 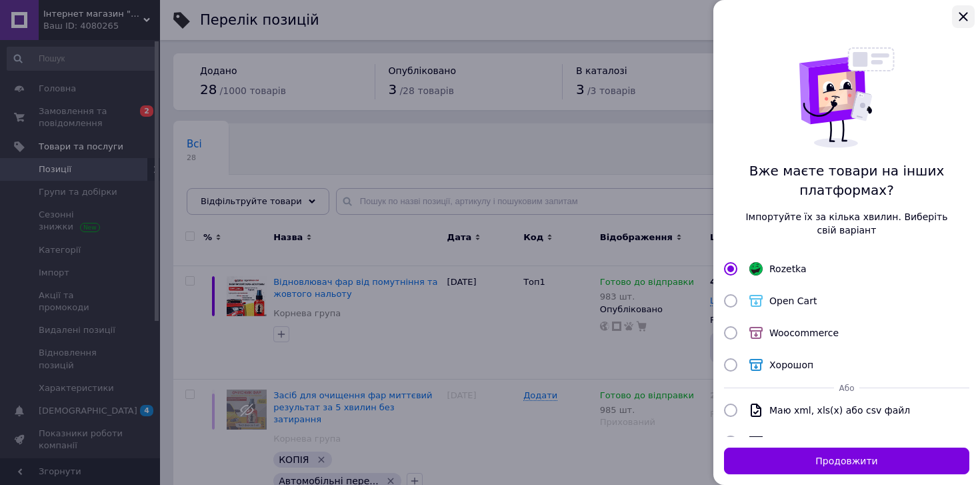 I want to click on span: Або, so click(x=847, y=388).